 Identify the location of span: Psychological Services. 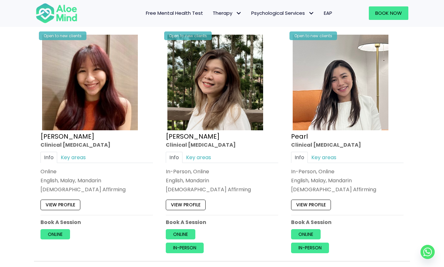
(283, 13).